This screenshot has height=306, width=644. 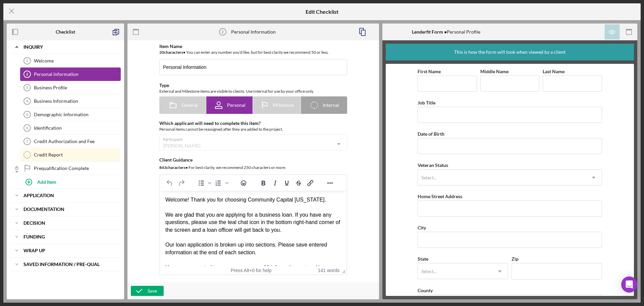 What do you see at coordinates (34, 223) in the screenshot?
I see `b: Decision` at bounding box center [34, 223].